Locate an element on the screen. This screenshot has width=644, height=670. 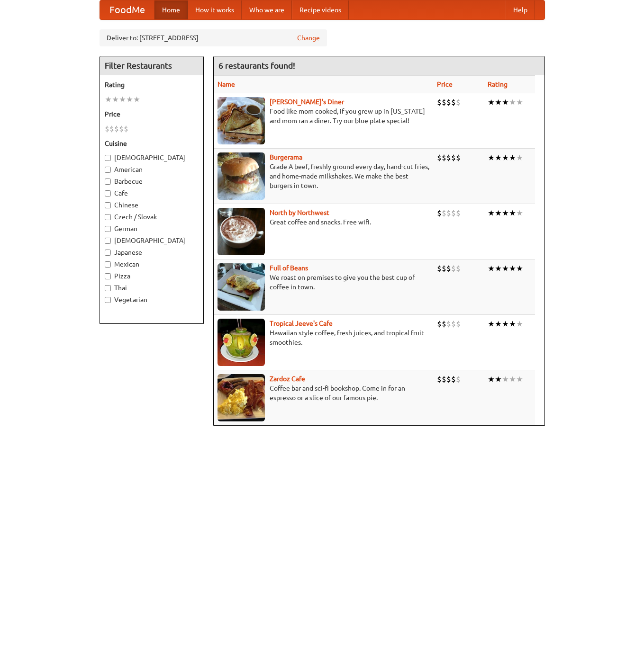
img: burgerama.jpg is located at coordinates (241, 176).